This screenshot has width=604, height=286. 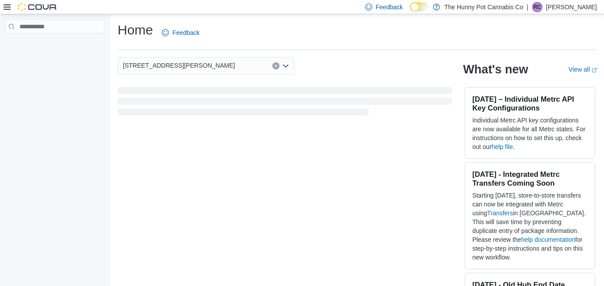 What do you see at coordinates (55, 46) in the screenshot?
I see `nav: Complex example` at bounding box center [55, 46].